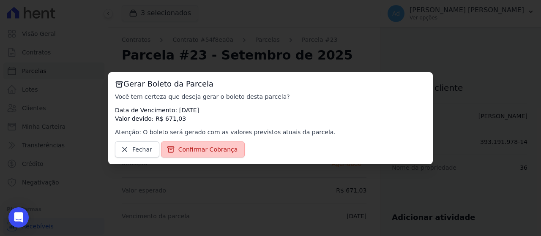 This screenshot has width=541, height=236. What do you see at coordinates (270, 84) in the screenshot?
I see `h3: Gerar Boleto da Parcela` at bounding box center [270, 84].